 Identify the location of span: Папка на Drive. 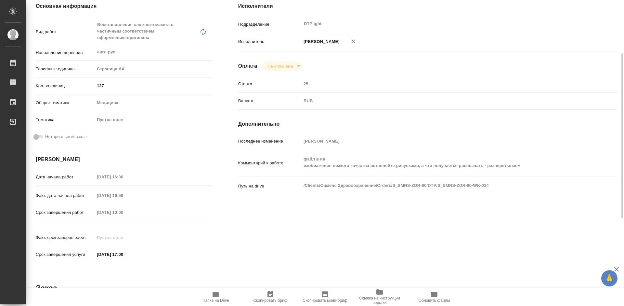
(216, 300).